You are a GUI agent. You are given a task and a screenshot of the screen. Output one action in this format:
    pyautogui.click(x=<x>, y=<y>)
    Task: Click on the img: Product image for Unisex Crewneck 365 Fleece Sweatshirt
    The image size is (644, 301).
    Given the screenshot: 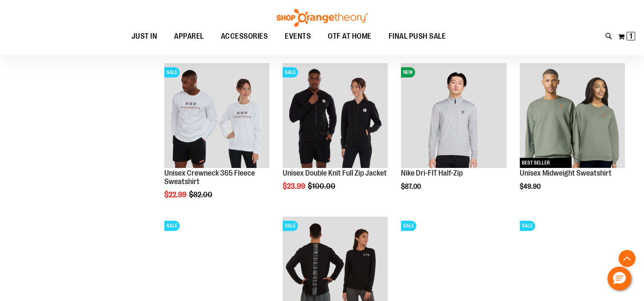 What is the action you would take?
    pyautogui.click(x=217, y=115)
    